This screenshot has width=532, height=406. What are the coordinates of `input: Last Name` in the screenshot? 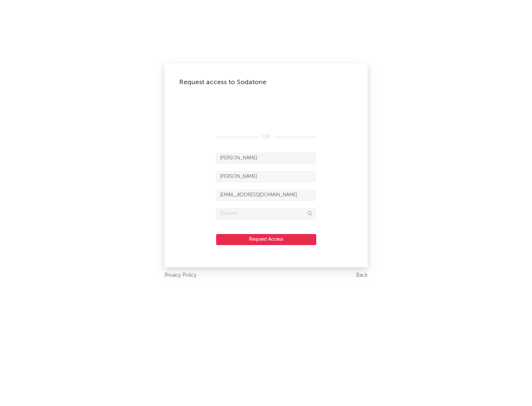 It's located at (266, 177).